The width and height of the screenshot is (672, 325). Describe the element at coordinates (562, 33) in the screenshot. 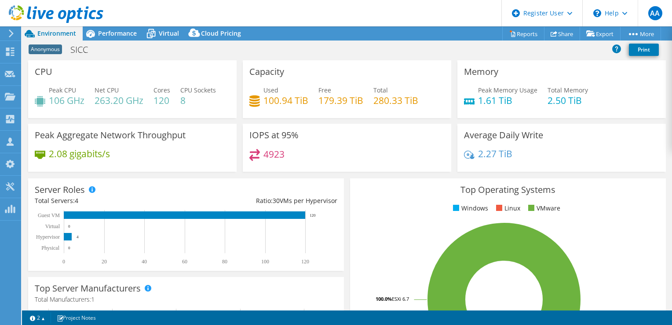

I see `a: Share` at that location.